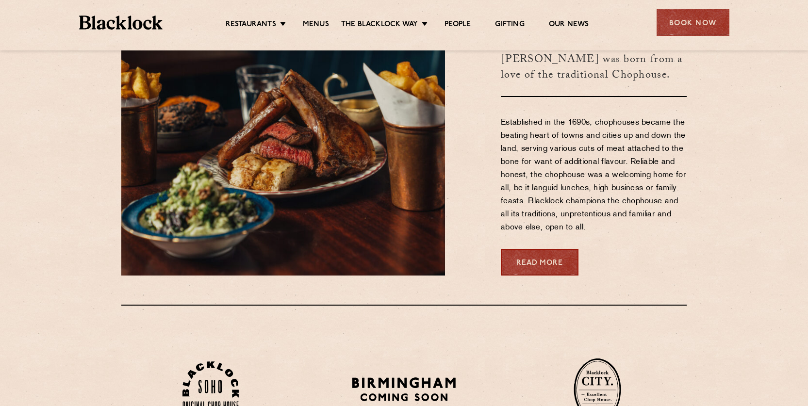  What do you see at coordinates (379, 25) in the screenshot?
I see `a: The Blacklock Way` at bounding box center [379, 25].